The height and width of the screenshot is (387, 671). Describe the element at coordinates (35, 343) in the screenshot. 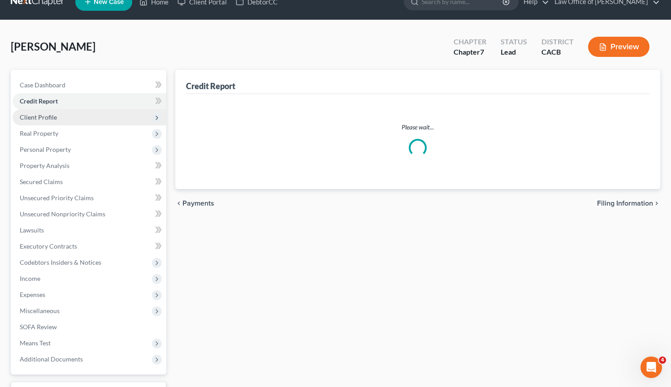

I see `span: Means Test` at that location.